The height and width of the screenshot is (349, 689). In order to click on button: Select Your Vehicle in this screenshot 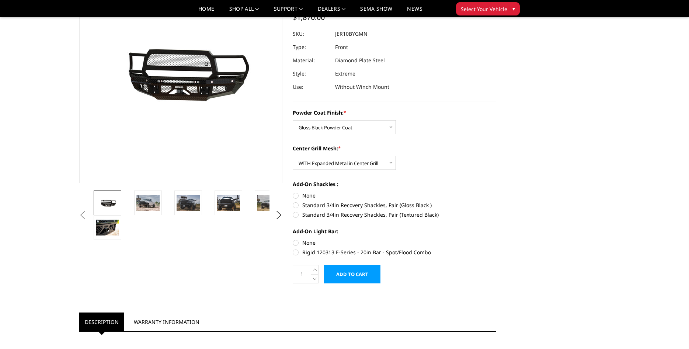, I will do `click(488, 9)`.